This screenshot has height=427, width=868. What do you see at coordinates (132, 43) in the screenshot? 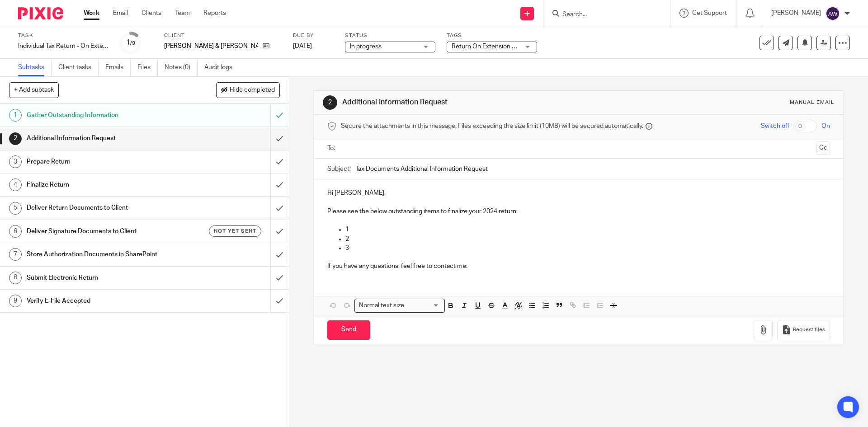
I see `small: /9` at bounding box center [132, 43].